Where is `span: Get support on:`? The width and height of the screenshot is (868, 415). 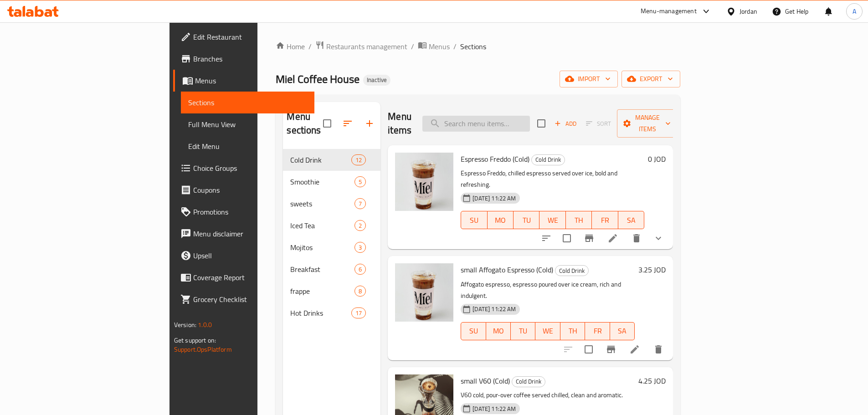 span: Get support on: is located at coordinates (195, 340).